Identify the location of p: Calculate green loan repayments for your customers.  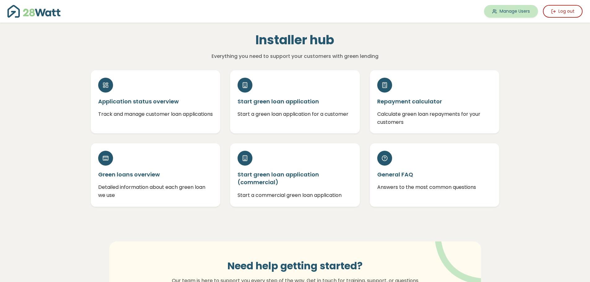
(435, 118).